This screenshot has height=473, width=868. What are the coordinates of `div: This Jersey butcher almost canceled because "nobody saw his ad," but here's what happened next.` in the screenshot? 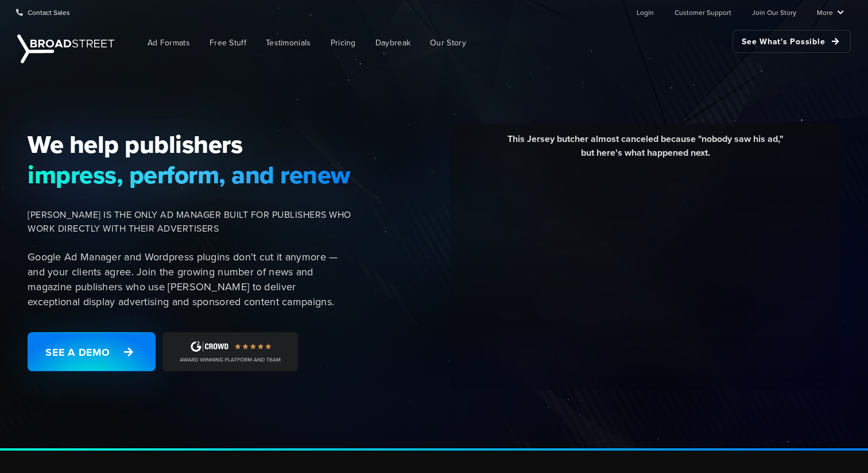 It's located at (645, 150).